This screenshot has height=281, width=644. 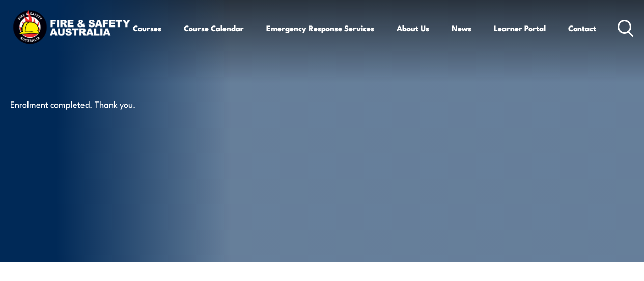 What do you see at coordinates (321, 28) in the screenshot?
I see `a: Emergency Response Services` at bounding box center [321, 28].